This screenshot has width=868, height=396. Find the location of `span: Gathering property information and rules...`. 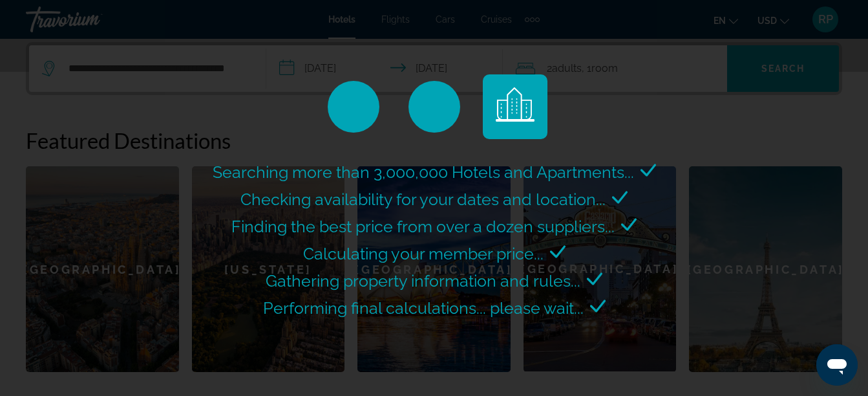

span: Gathering property information and rules... is located at coordinates (422, 281).